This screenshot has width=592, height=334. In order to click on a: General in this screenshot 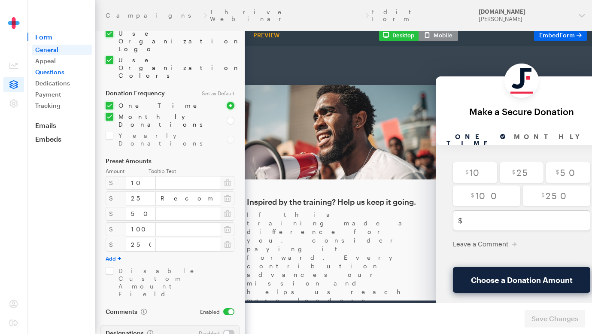, I will do `click(62, 50)`.